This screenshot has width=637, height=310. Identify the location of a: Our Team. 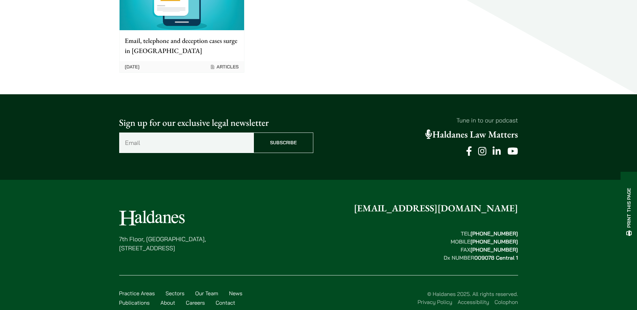
(207, 293).